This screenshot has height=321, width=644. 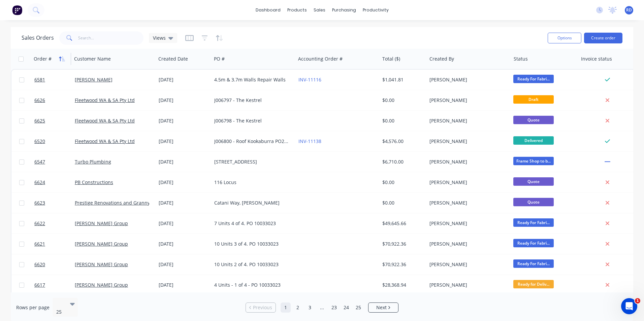 I want to click on span: 6626, so click(x=40, y=100).